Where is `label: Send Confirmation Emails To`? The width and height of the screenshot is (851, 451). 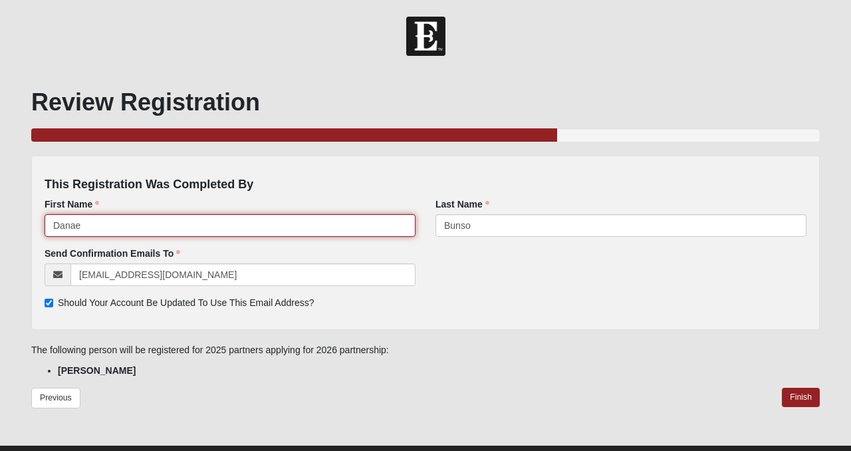 label: Send Confirmation Emails To is located at coordinates (112, 253).